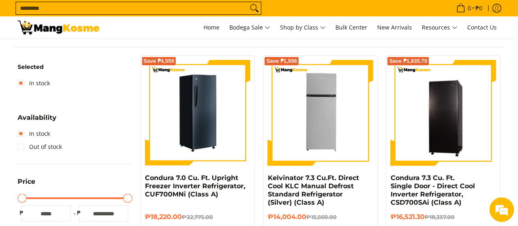 The image size is (518, 226). I want to click on span: Home, so click(211, 27).